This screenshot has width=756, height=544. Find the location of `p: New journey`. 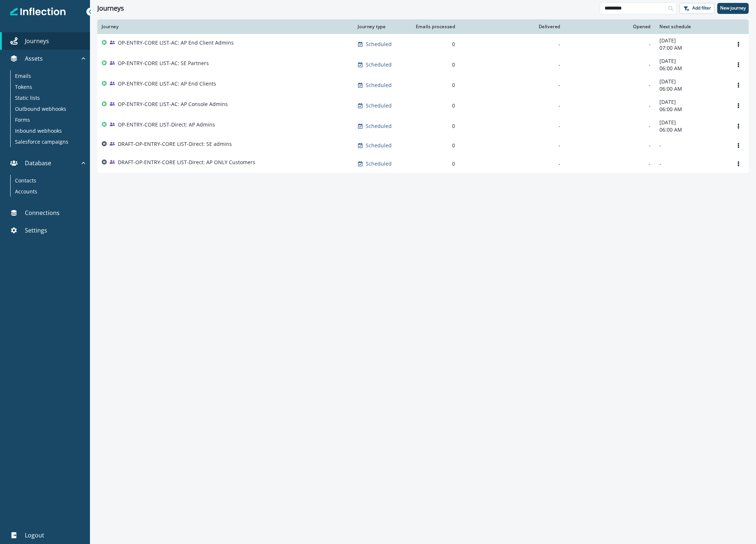

p: New journey is located at coordinates (733, 8).